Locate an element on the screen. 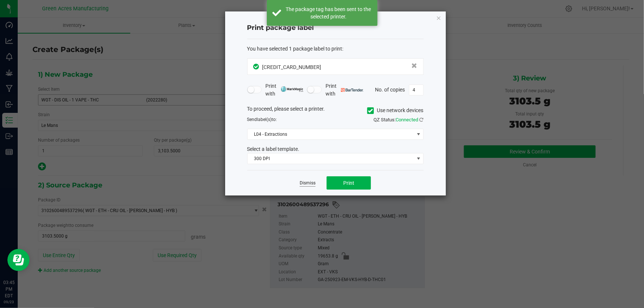 The height and width of the screenshot is (308, 644). span: You have selected 1 package label to print is located at coordinates (295, 48).